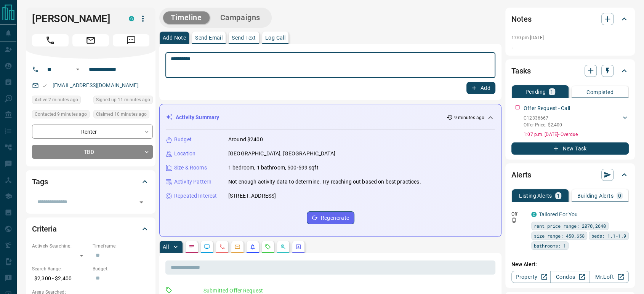 This screenshot has width=644, height=294. What do you see at coordinates (325, 182) in the screenshot?
I see `p: Not enough activity data to determine. Try reaching out based on best practices.` at bounding box center [325, 182].